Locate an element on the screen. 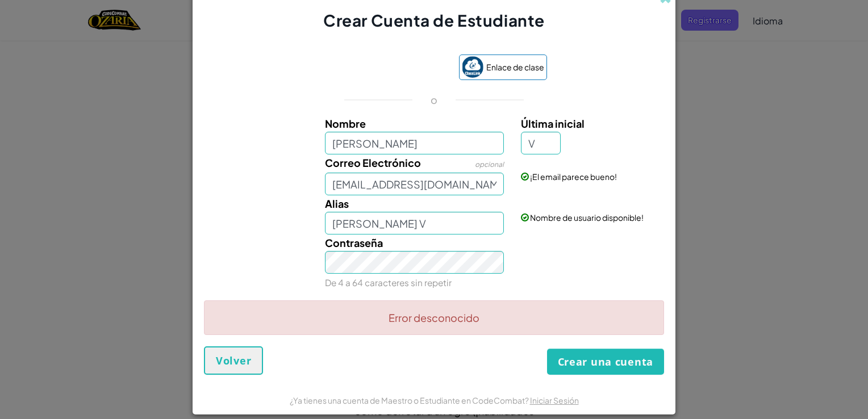 The height and width of the screenshot is (419, 868). span: opcional is located at coordinates (489, 164).